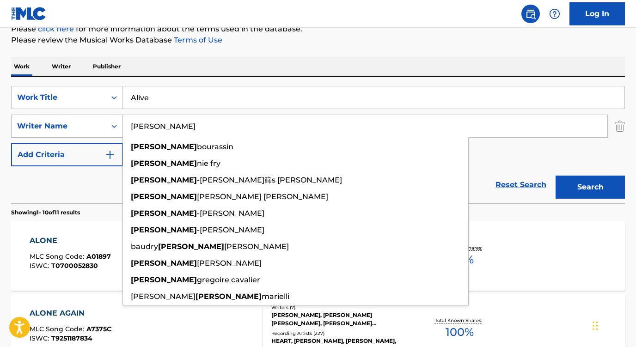  I want to click on span: 100 %, so click(459, 332).